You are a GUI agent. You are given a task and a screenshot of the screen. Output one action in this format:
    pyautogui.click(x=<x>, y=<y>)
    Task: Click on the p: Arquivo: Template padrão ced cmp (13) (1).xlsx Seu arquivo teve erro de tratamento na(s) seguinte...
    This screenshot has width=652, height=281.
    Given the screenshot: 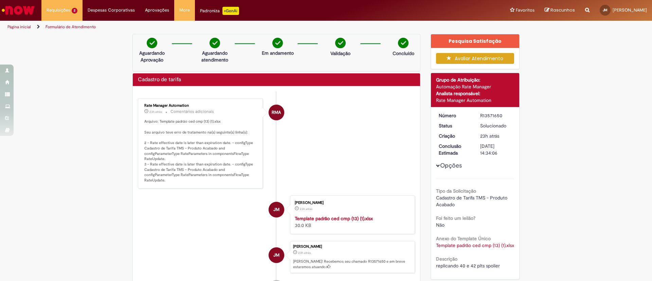 What is the action you would take?
    pyautogui.click(x=201, y=151)
    